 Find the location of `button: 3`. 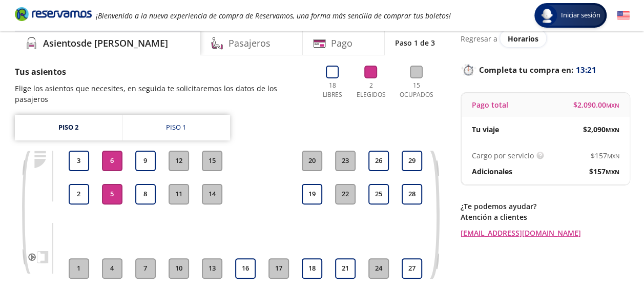

button: 3 is located at coordinates (79, 161).